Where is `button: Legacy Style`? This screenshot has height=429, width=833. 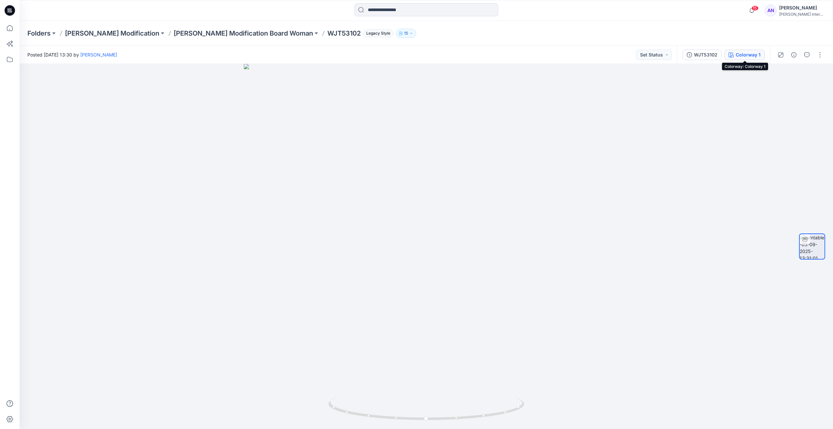 button: Legacy Style is located at coordinates (377, 33).